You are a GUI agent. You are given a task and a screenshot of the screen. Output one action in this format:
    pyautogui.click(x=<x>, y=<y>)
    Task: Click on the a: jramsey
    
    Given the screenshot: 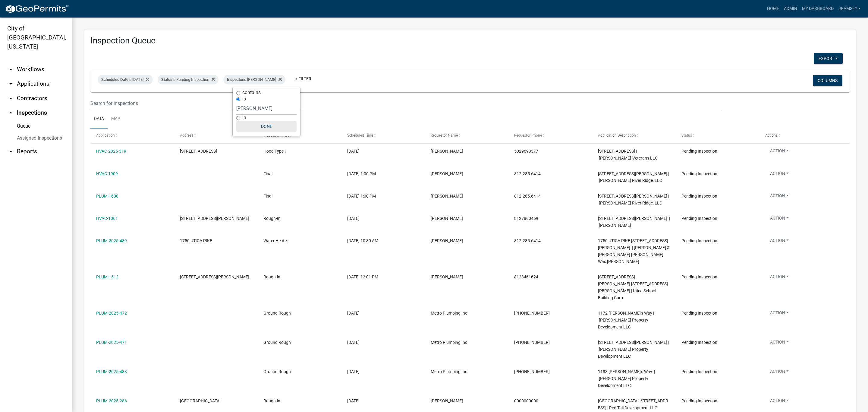 What is the action you would take?
    pyautogui.click(x=850, y=9)
    